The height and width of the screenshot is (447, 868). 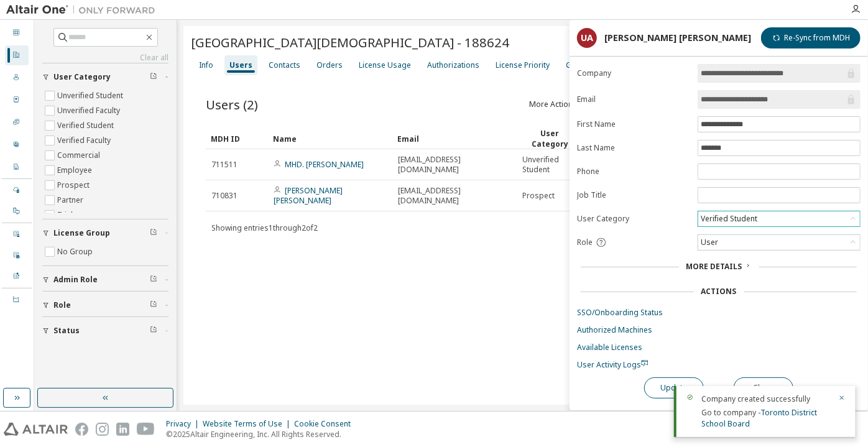 What do you see at coordinates (80, 156) in the screenshot?
I see `label: Commercial` at bounding box center [80, 156].